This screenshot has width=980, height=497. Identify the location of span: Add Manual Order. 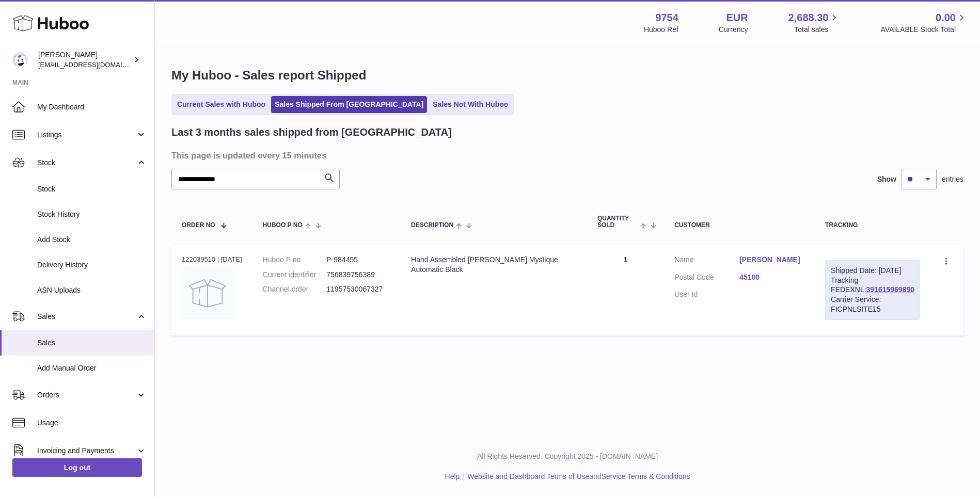
(92, 368).